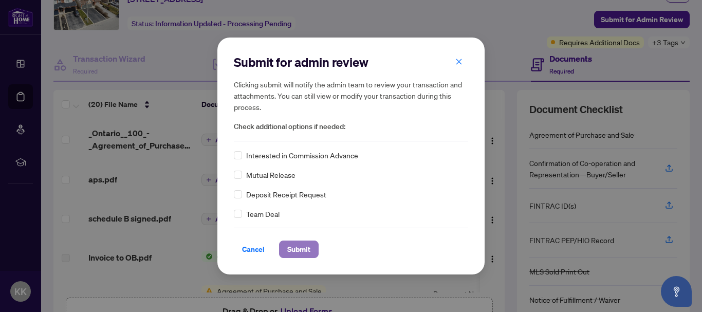 The width and height of the screenshot is (702, 312). Describe the element at coordinates (351, 62) in the screenshot. I see `h2: Submit for admin review` at that location.